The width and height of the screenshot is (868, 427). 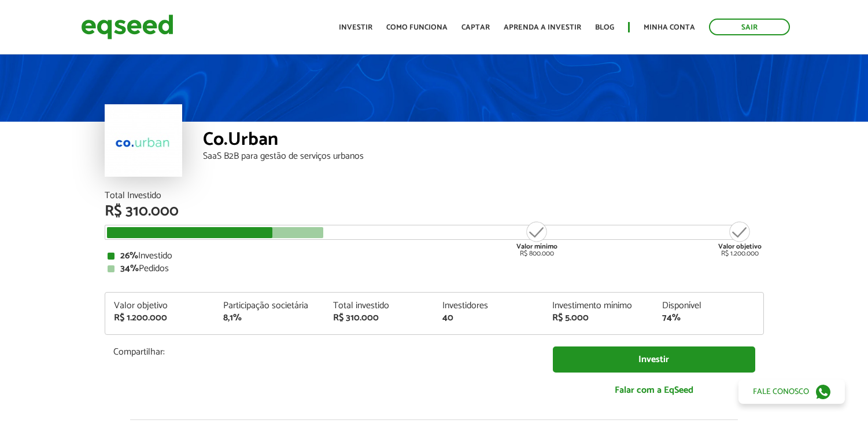 I want to click on a: Fale conosco, so click(x=792, y=391).